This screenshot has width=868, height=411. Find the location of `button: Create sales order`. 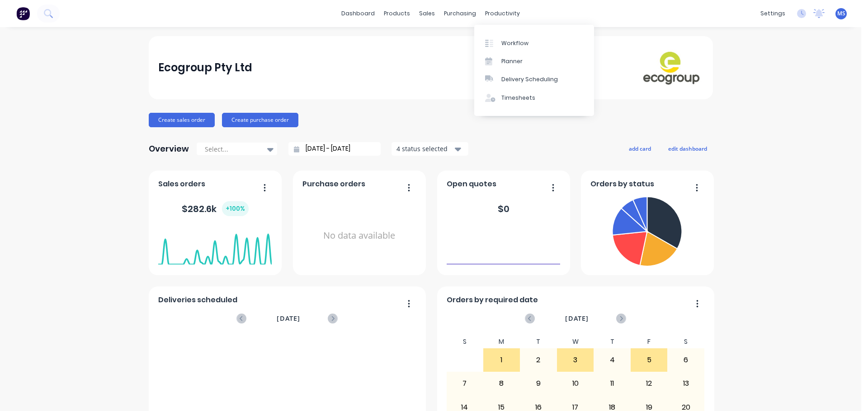

button: Create sales order is located at coordinates (181, 120).